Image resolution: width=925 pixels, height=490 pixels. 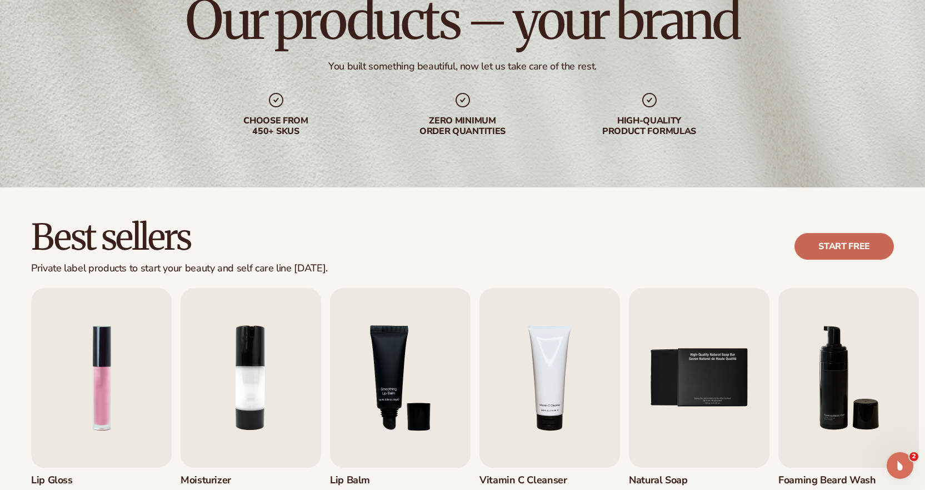 I want to click on h3: Lip Gloss, so click(x=65, y=480).